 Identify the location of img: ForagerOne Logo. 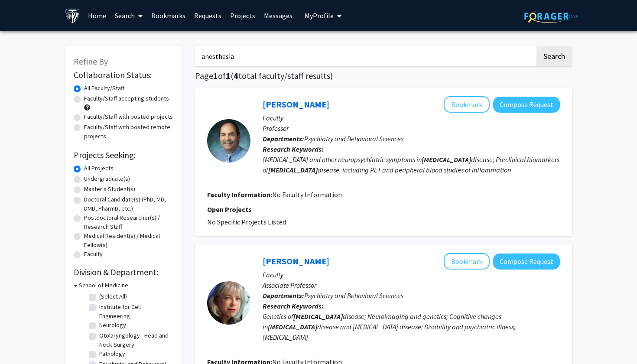
(551, 16).